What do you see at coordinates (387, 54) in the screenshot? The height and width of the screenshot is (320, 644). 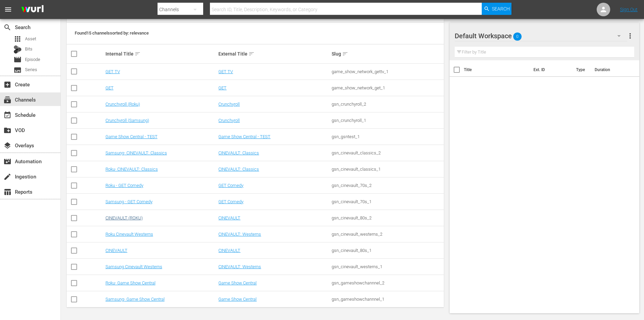 I see `div: Slug` at bounding box center [387, 54].